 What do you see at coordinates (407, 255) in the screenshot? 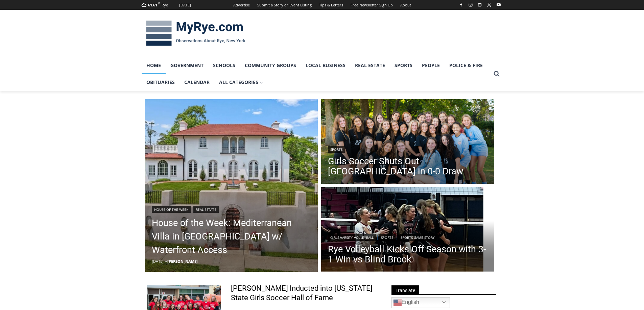
I see `a: Rye Volleyball Kicks Off Season with 3-1 Win vs Blind Brook` at bounding box center [407, 255].